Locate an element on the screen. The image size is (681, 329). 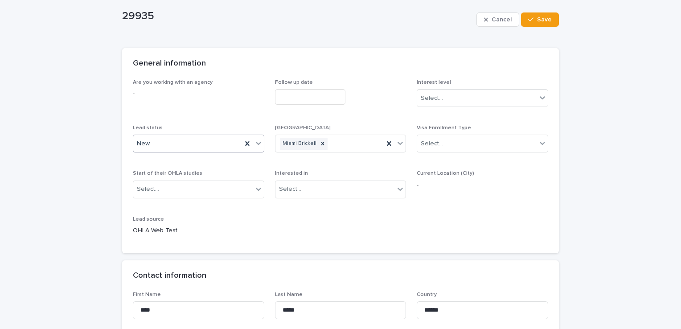
span: New is located at coordinates (143, 144).